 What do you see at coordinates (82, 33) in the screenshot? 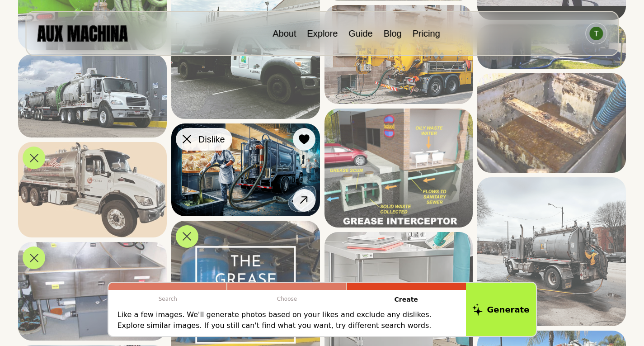
I see `img: AUX MACHINA` at bounding box center [82, 33].